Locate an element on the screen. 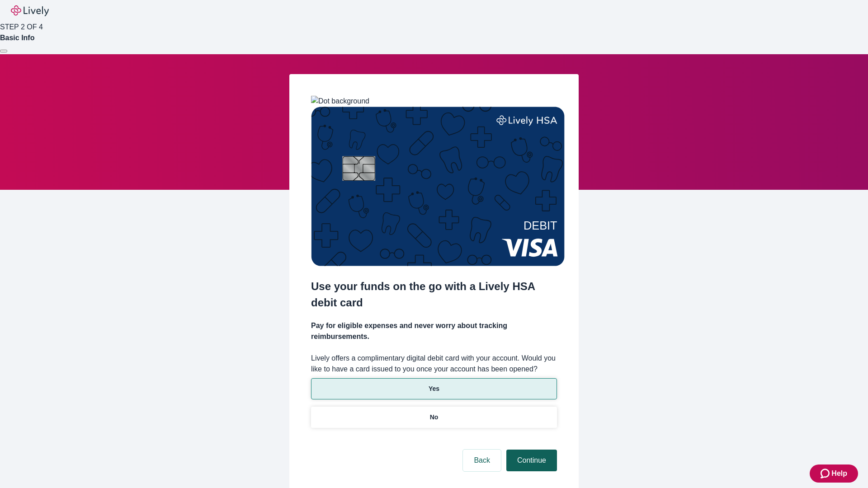 This screenshot has height=488, width=868. h4: Pay for eligible expenses and never worry about tracking reimbursements. is located at coordinates (434, 331).